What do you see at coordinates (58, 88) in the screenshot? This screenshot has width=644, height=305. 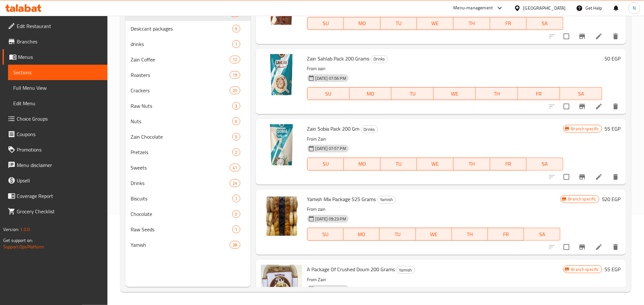 I see `span: Full Menu View` at bounding box center [58, 88].